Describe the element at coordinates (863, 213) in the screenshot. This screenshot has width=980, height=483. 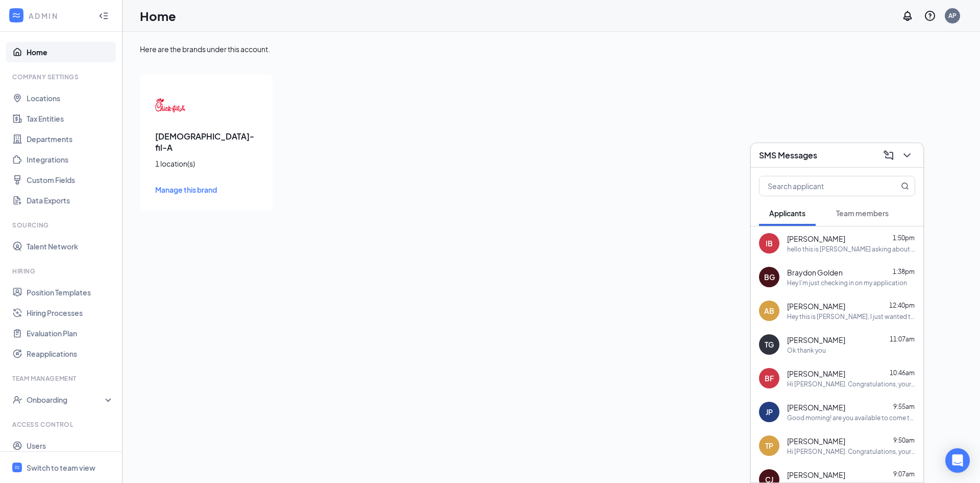
I see `span: Team members` at that location.